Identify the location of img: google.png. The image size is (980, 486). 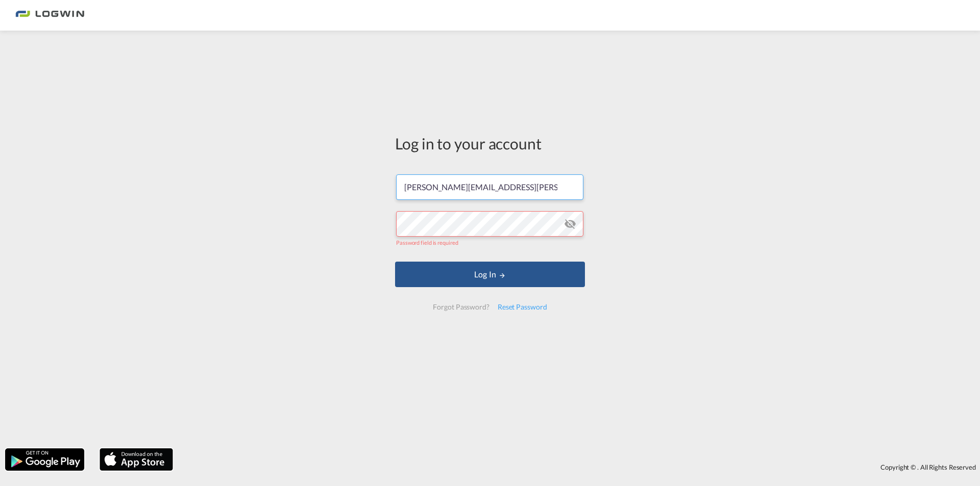
(45, 459).